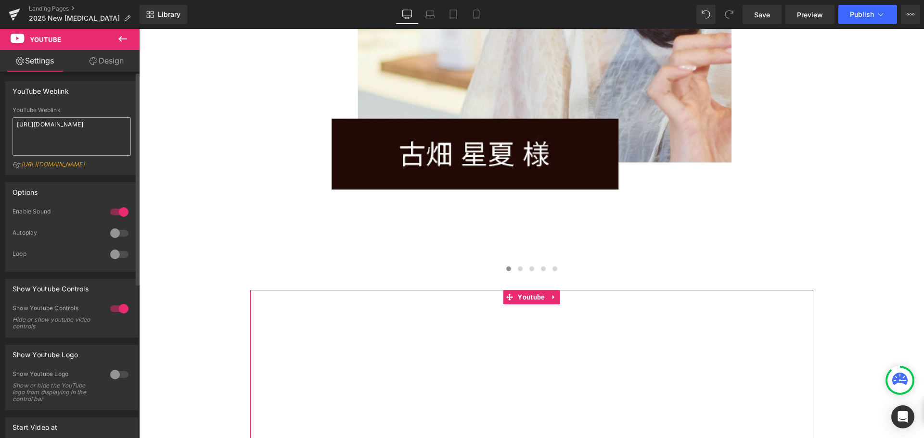  Describe the element at coordinates (84, 9) in the screenshot. I see `a: Landing Pages` at that location.